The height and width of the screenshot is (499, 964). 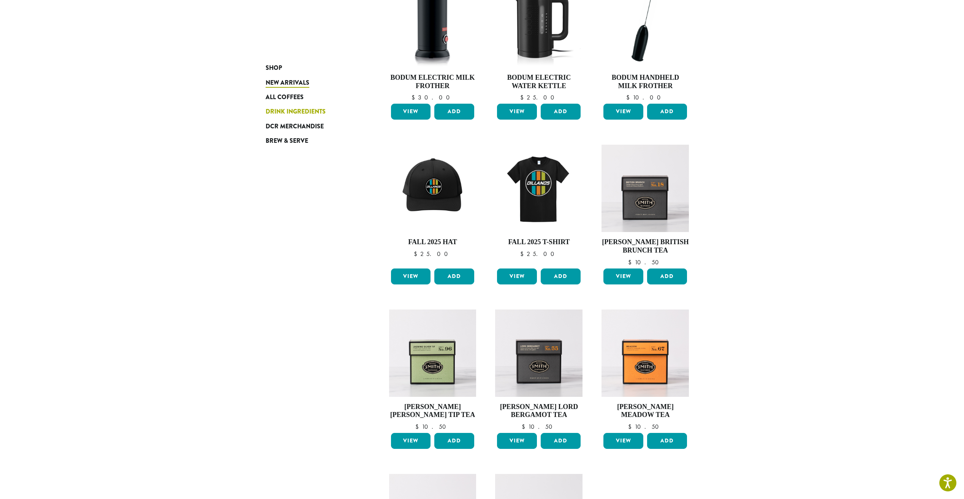 I want to click on bdi: 30.00, so click(x=432, y=97).